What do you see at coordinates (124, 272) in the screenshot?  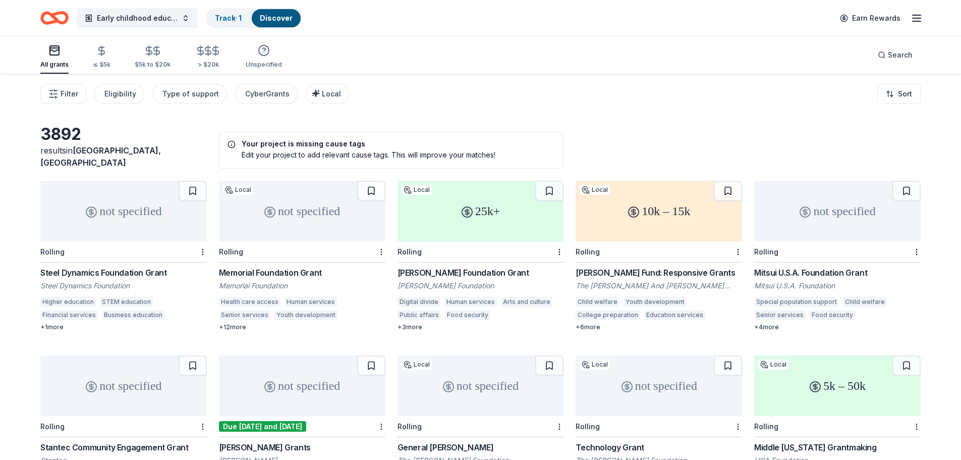 I see `div: Steel Dynamics Foundation Grant` at bounding box center [124, 272].